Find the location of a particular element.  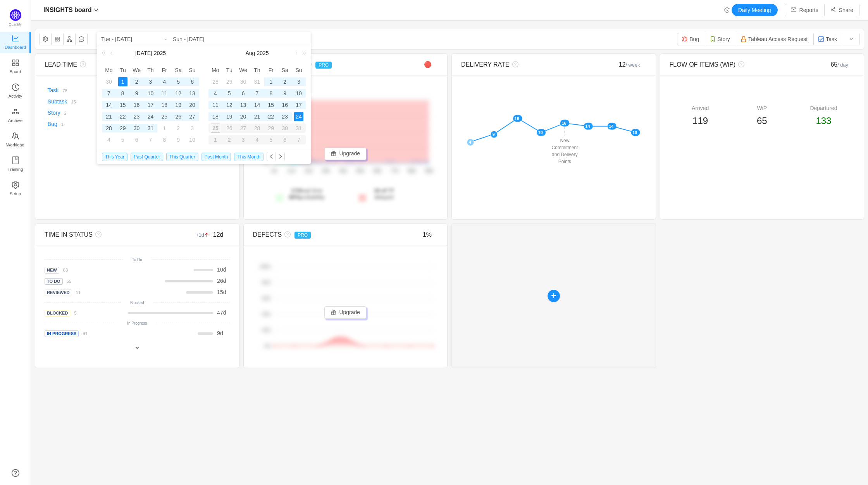

td: July 29, 2025 is located at coordinates (123, 128).